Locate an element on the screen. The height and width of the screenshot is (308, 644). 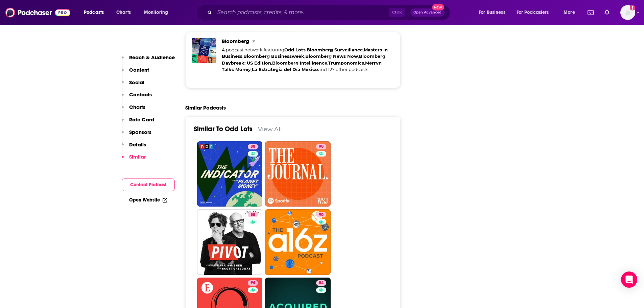
a: Similar To Odd Lots is located at coordinates (223, 129).